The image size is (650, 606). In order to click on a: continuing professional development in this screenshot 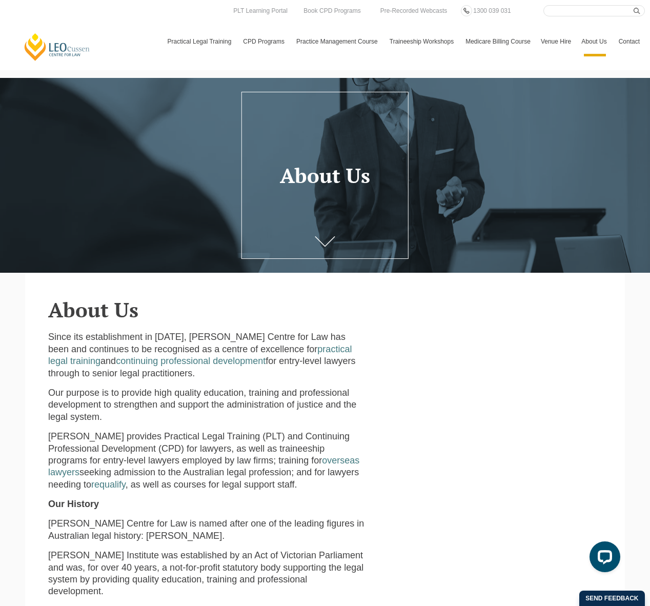, I will do `click(191, 361)`.